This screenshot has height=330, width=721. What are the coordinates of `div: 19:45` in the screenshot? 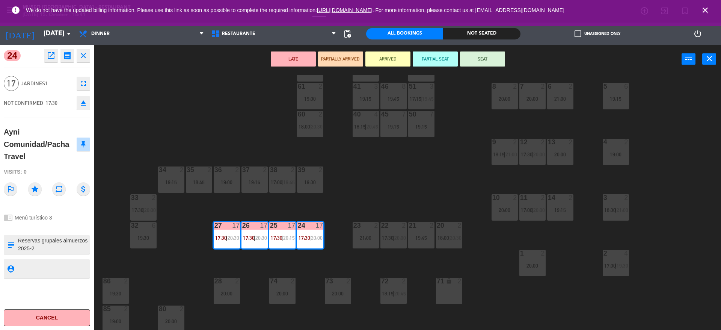 It's located at (394, 99).